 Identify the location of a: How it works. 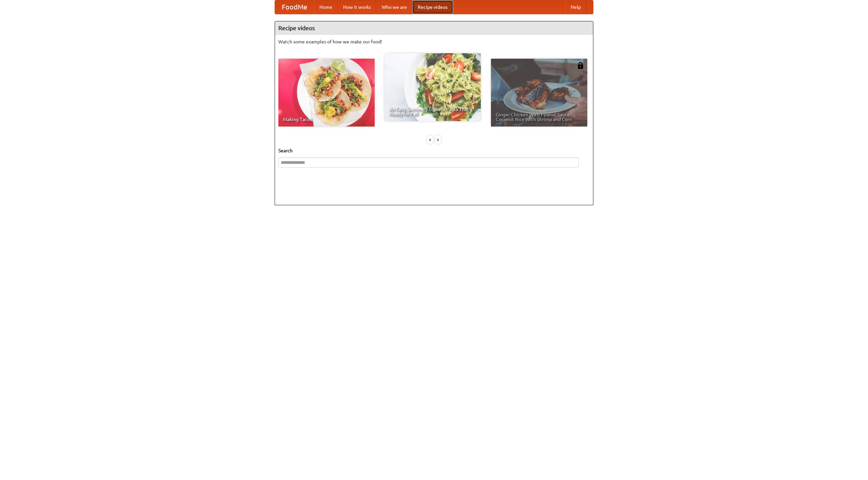
(357, 7).